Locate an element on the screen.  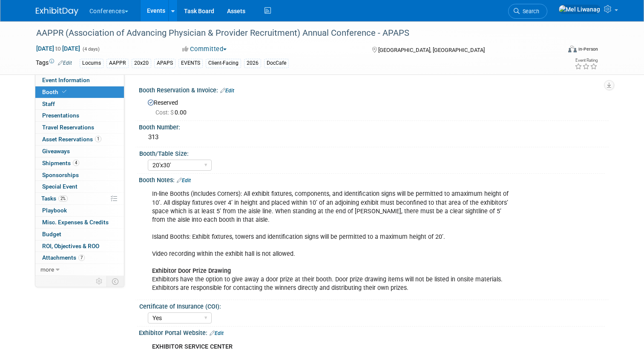
td: Toggle Event Tabs is located at coordinates (115, 281).